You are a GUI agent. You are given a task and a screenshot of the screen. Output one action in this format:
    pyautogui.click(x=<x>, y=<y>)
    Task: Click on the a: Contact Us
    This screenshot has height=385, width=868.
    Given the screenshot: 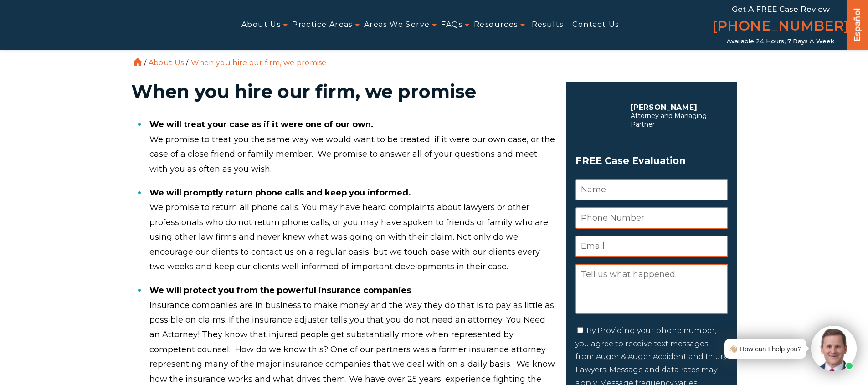 What is the action you would take?
    pyautogui.click(x=596, y=25)
    